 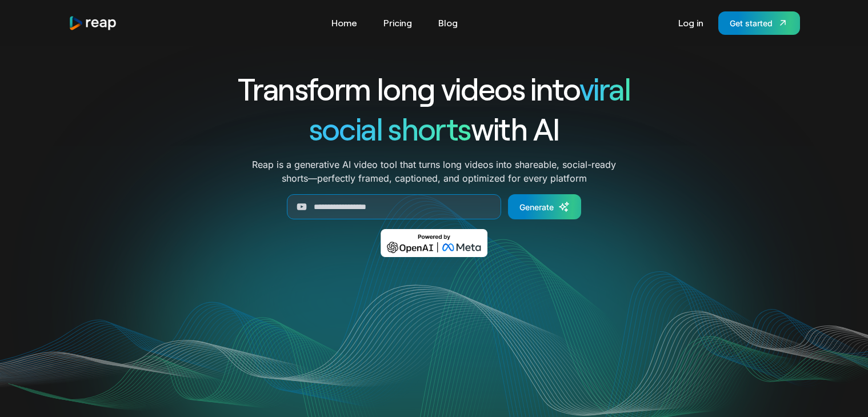 I want to click on a: Generate, so click(x=544, y=206).